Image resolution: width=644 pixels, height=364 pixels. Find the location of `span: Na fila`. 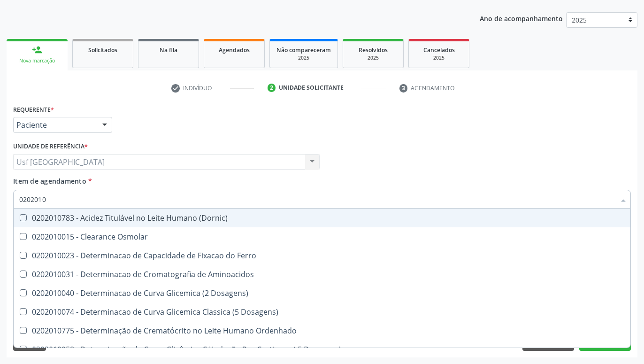

span: Na fila is located at coordinates (169, 50).